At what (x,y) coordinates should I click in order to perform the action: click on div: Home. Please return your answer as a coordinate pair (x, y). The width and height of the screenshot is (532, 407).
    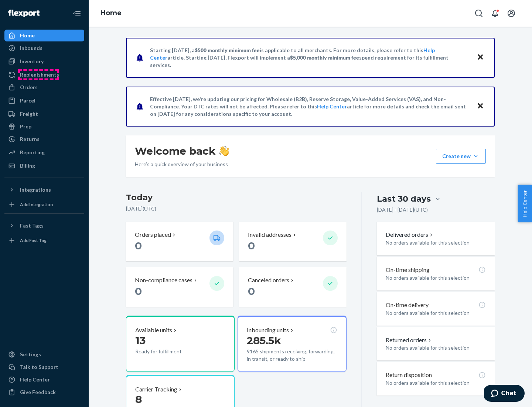
    Looking at the image, I should click on (27, 36).